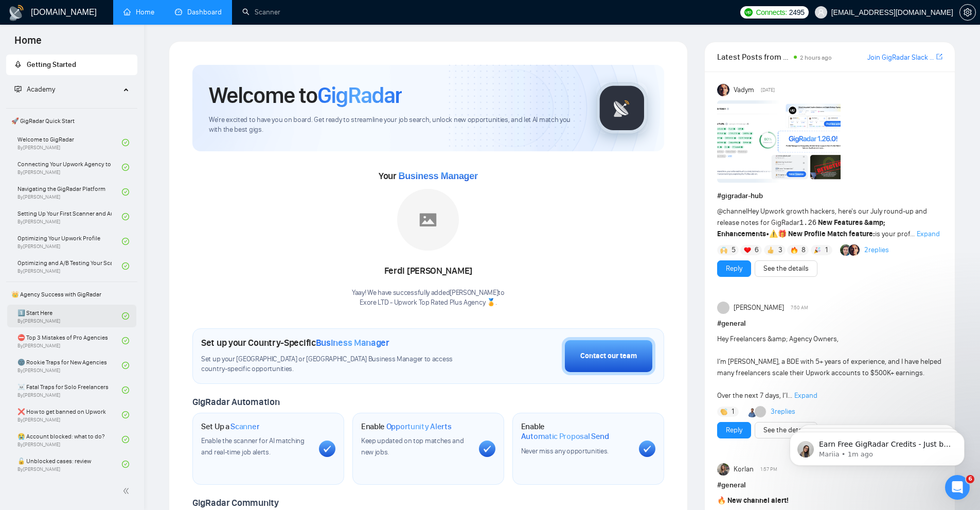 The width and height of the screenshot is (980, 510). What do you see at coordinates (901, 58) in the screenshot?
I see `a: Join GigRadar Slack Community` at bounding box center [901, 58].